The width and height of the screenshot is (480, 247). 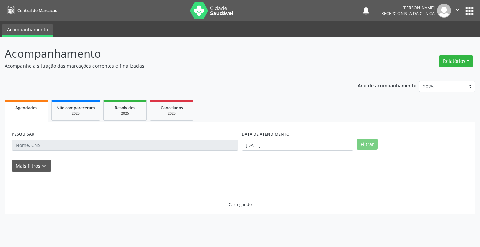 I want to click on button: Relatórios, so click(x=456, y=61).